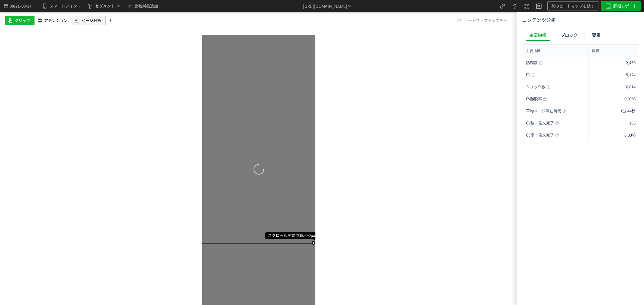 The width and height of the screenshot is (644, 305). What do you see at coordinates (105, 6) in the screenshot?
I see `span: セグメント` at bounding box center [105, 6].